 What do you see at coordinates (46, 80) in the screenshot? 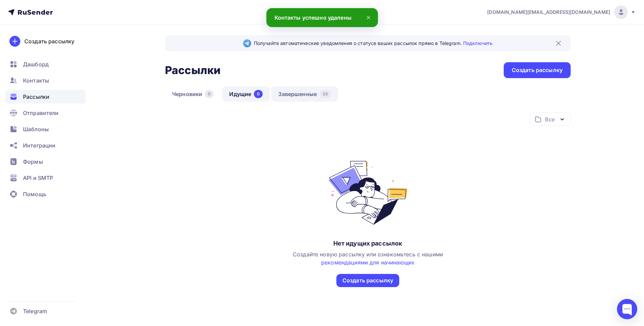
I see `a: Контакты` at bounding box center [46, 80].